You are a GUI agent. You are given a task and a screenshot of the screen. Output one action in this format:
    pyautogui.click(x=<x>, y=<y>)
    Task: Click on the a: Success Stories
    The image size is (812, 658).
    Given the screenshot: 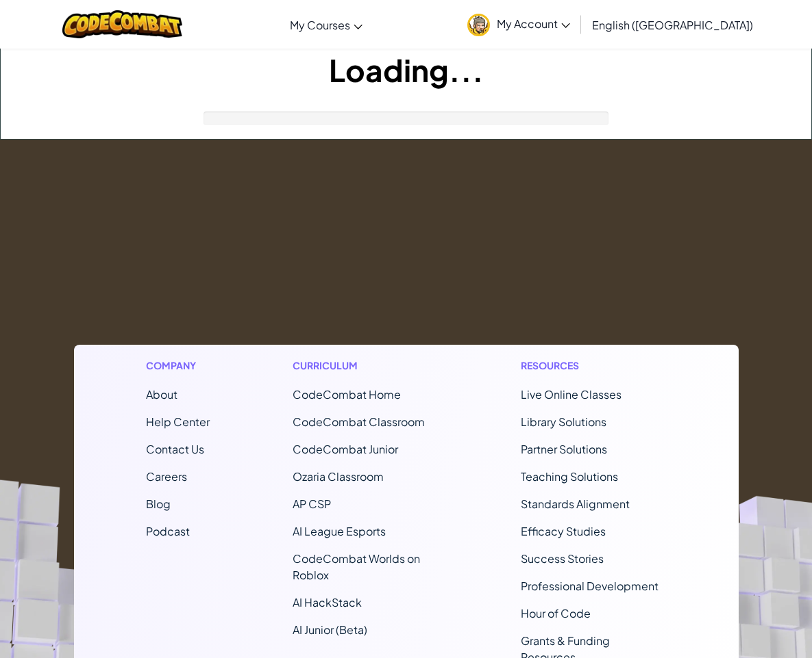 What is the action you would take?
    pyautogui.click(x=562, y=558)
    